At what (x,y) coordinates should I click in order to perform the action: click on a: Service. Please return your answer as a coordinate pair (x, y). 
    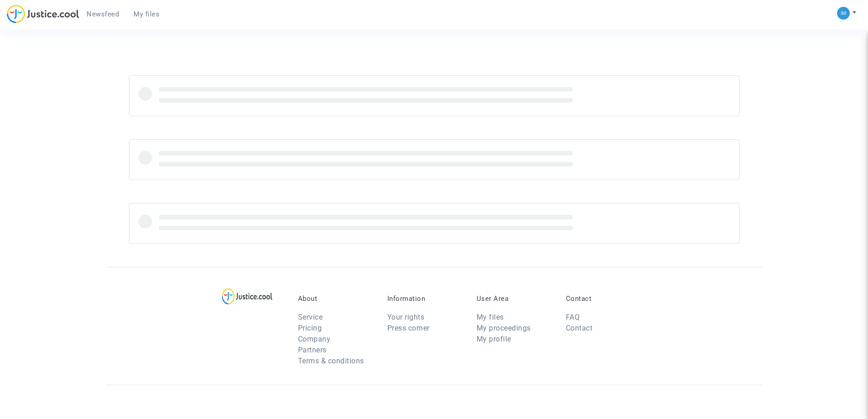
    Looking at the image, I should click on (310, 317).